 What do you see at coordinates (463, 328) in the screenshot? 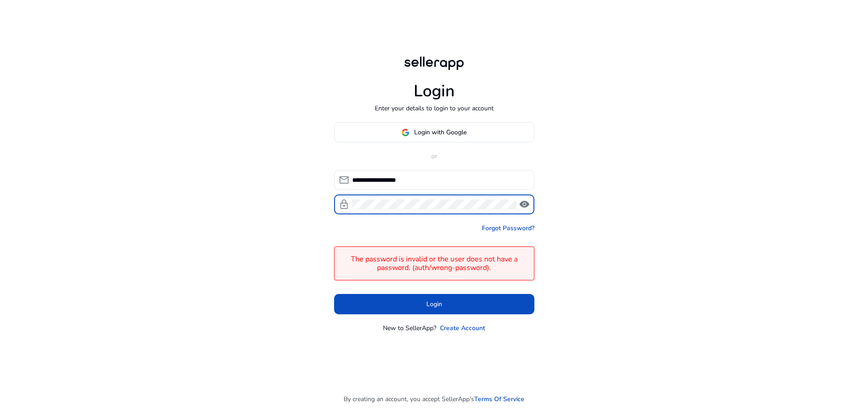
I see `a: Create Account` at bounding box center [463, 328].